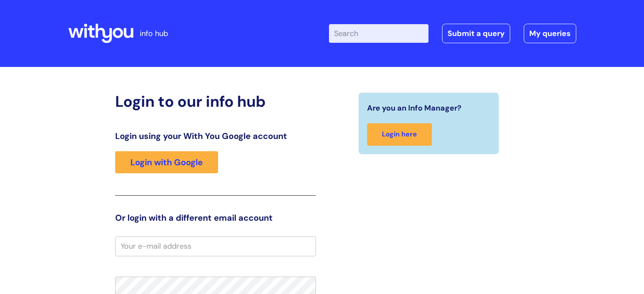  I want to click on a: Login here, so click(399, 135).